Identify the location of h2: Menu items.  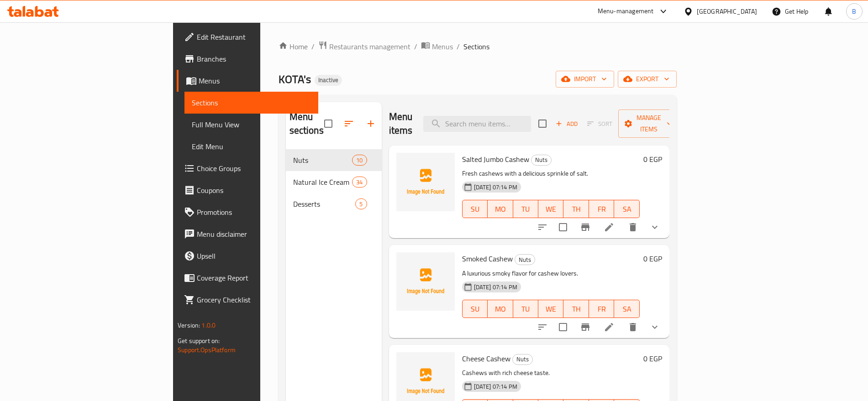
(401, 123).